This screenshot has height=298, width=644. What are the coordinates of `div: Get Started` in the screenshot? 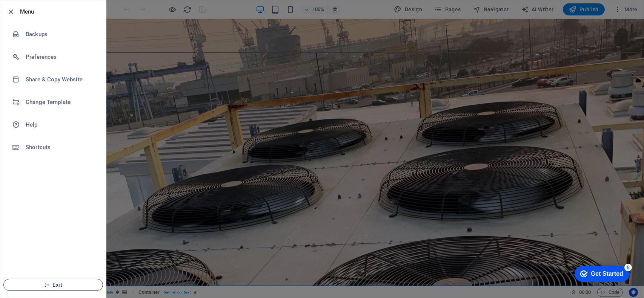 It's located at (38, 11).